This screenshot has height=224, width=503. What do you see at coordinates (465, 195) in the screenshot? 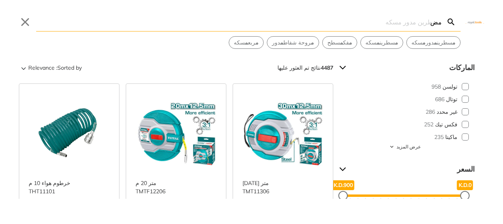
I see `div: Minimum Price` at bounding box center [465, 195].